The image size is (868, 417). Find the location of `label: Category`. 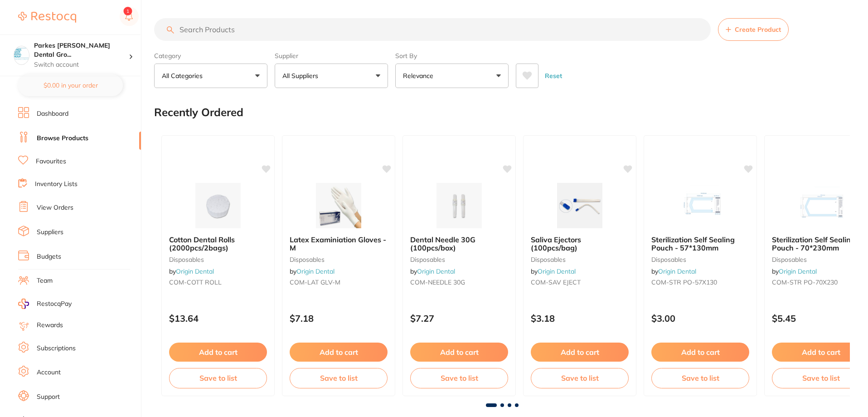

label: Category is located at coordinates (211, 56).